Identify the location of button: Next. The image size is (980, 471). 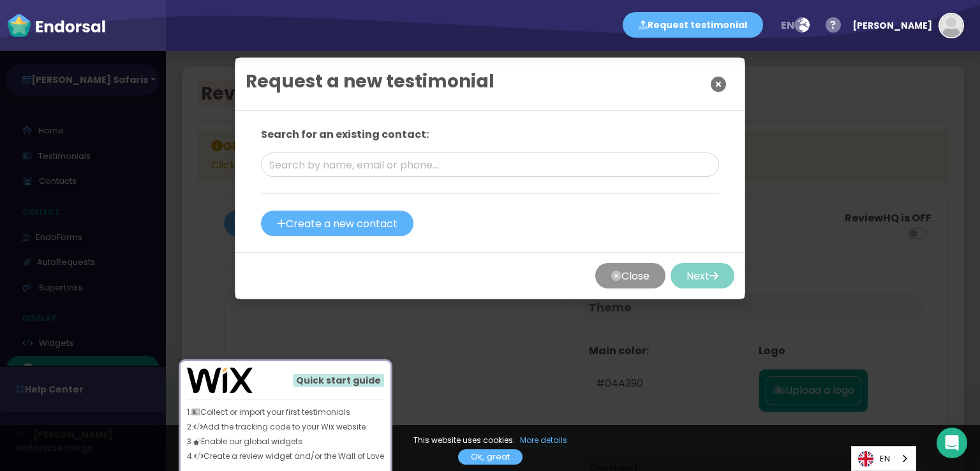
(702, 275).